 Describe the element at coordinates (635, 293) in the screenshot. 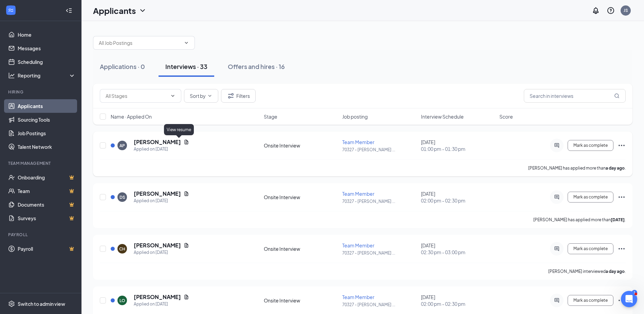

I see `div: 1` at that location.